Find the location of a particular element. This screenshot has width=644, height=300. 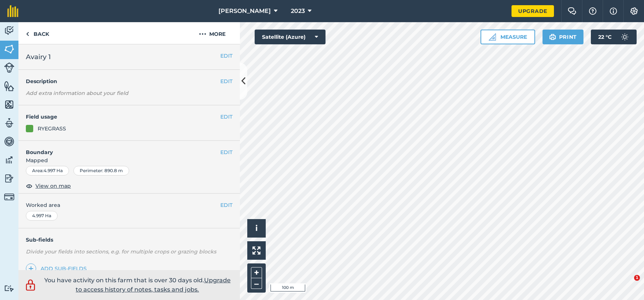

a: Upgrade is located at coordinates (532, 11).